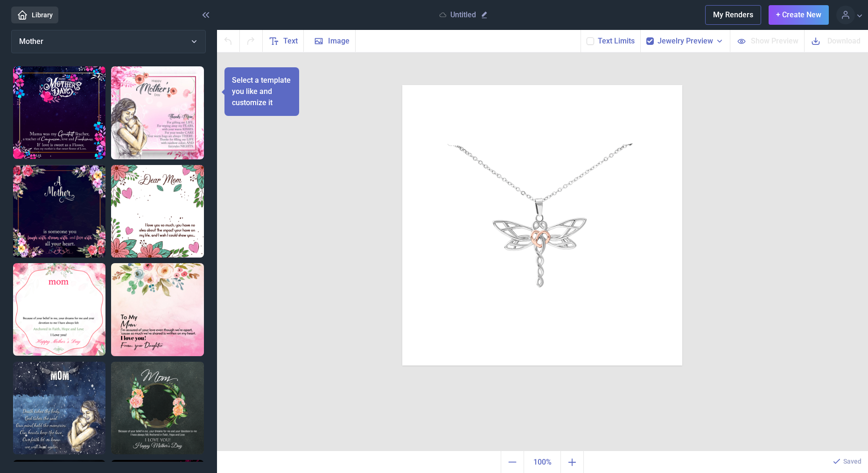  Describe the element at coordinates (691, 41) in the screenshot. I see `button: Jewelry Preview` at that location.